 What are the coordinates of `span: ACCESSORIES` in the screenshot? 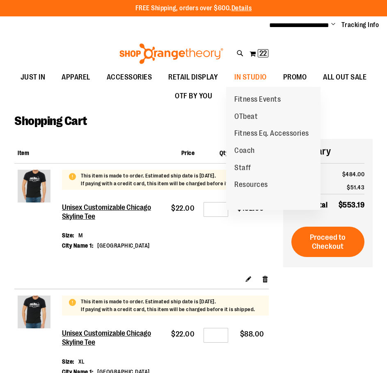 It's located at (129, 77).